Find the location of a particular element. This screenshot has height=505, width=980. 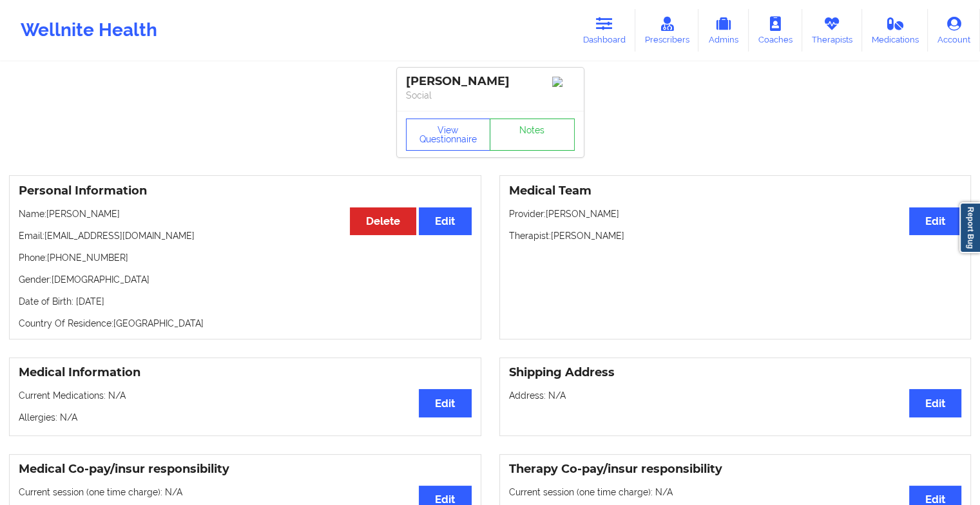

h3: Therapy Co-pay/insur responsibility is located at coordinates (735, 469).